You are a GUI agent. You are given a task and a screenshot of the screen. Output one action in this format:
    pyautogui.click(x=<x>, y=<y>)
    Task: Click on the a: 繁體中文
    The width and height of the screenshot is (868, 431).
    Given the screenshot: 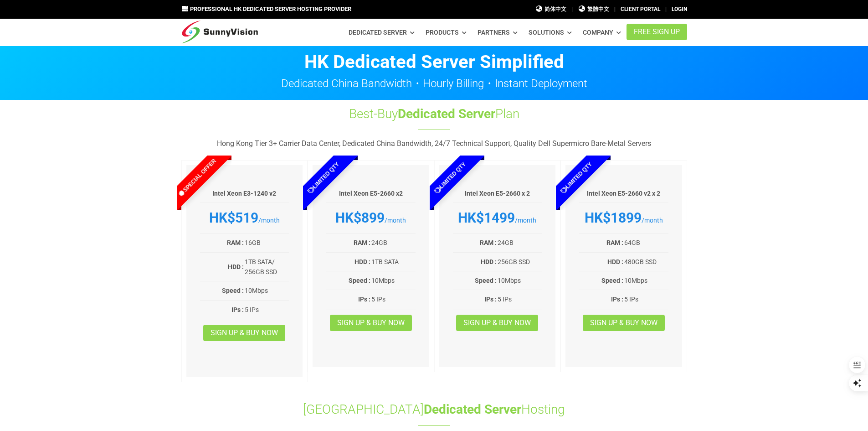 What is the action you would take?
    pyautogui.click(x=593, y=9)
    